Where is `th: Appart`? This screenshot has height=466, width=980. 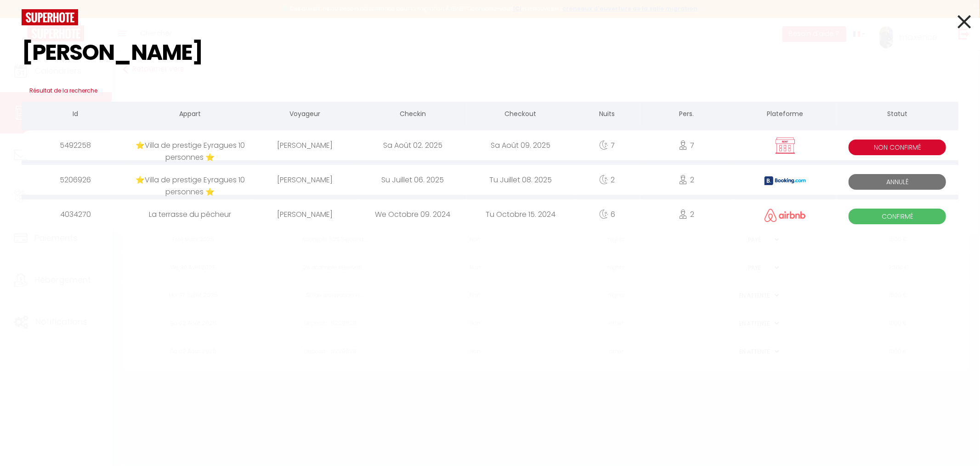 th: Appart is located at coordinates (190, 115).